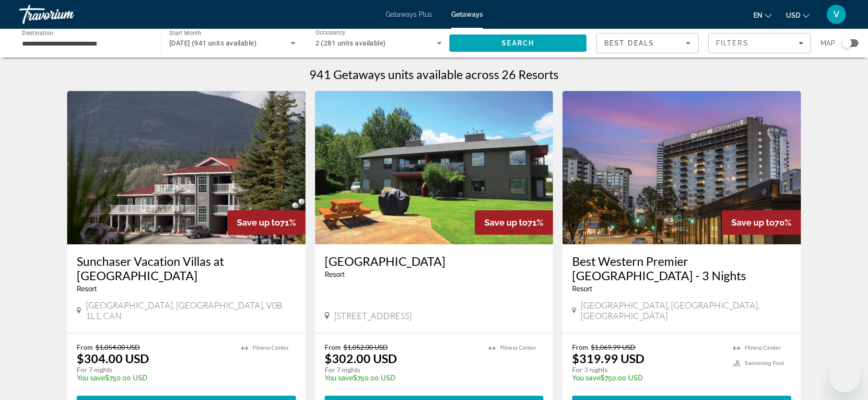 Image resolution: width=868 pixels, height=400 pixels. Describe the element at coordinates (761, 223) in the screenshot. I see `div: 70%` at that location.